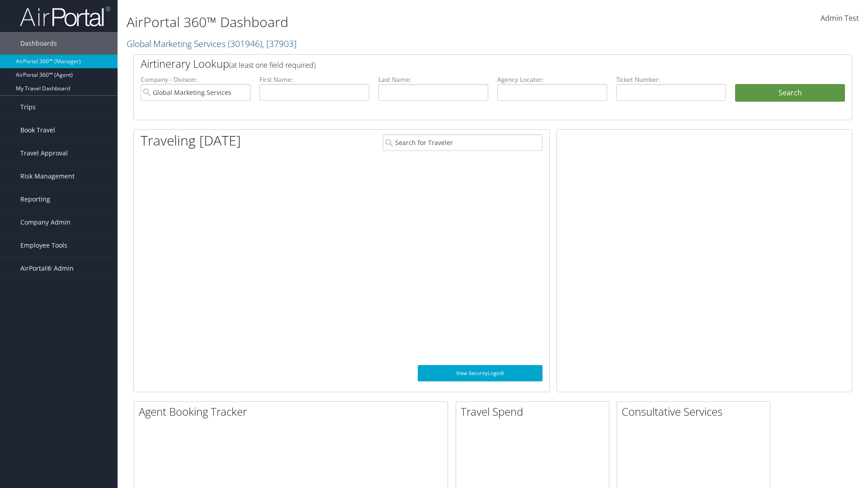 The height and width of the screenshot is (488, 868). What do you see at coordinates (196, 80) in the screenshot?
I see `label: Company - Division:` at bounding box center [196, 80].